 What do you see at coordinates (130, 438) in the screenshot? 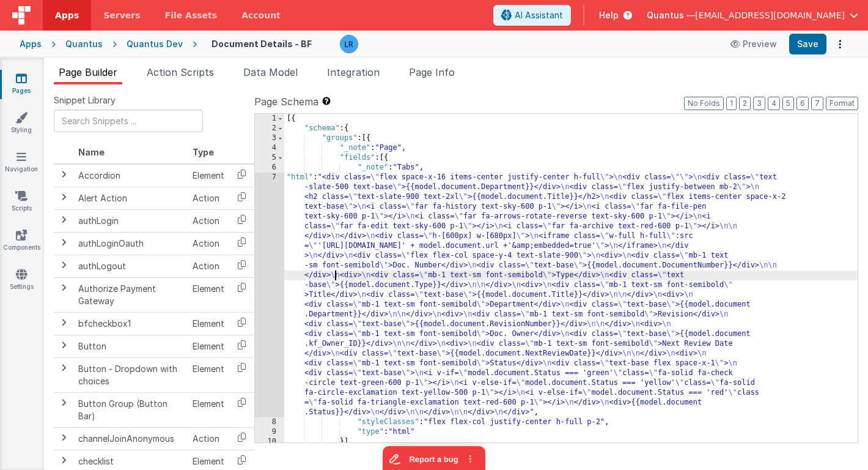
I see `td: channelJoinAnonymous` at bounding box center [130, 438].